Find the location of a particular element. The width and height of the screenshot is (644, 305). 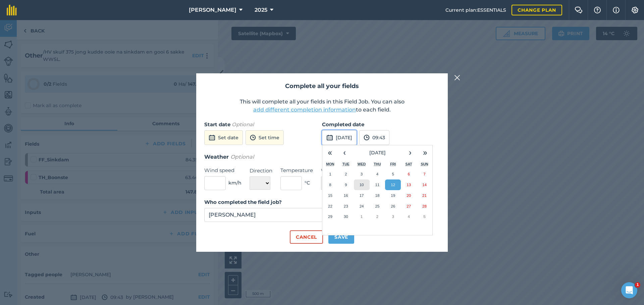

button: September 20, 2025 is located at coordinates (408, 196).